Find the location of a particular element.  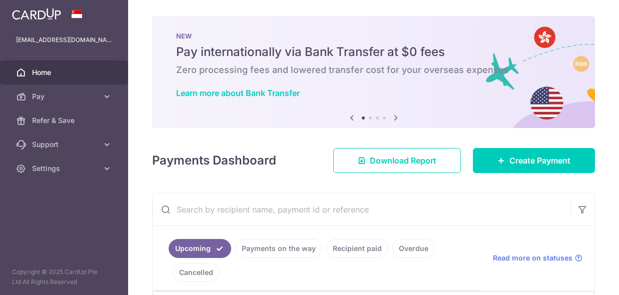

p: NEW is located at coordinates (373, 36).